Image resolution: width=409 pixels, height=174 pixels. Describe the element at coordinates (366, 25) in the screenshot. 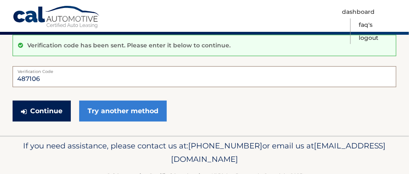

I see `a: FAQ's` at that location.